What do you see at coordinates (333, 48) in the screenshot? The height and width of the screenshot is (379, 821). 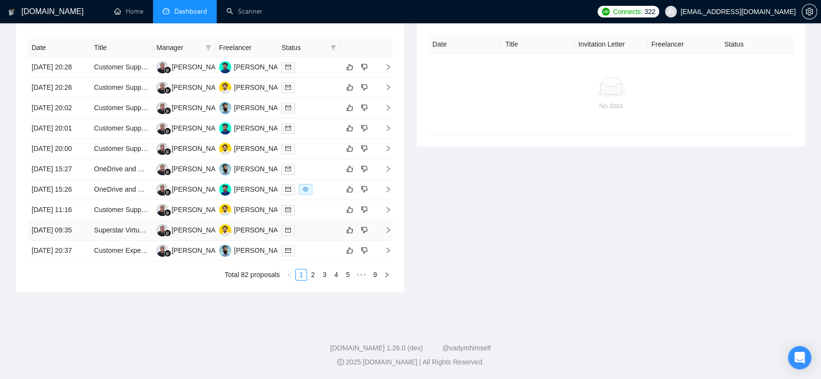 I see `span: filter` at bounding box center [333, 48].